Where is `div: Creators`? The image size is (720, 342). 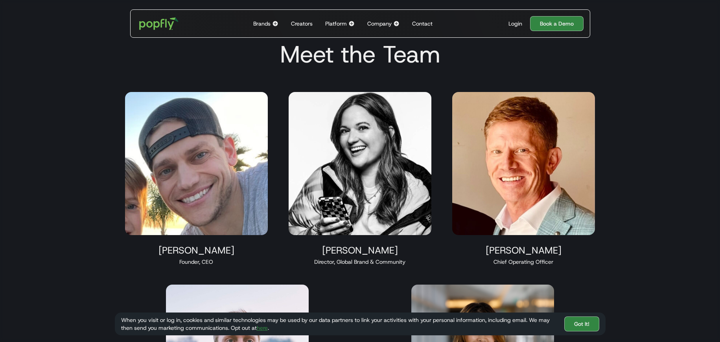
div: Creators is located at coordinates (302, 24).